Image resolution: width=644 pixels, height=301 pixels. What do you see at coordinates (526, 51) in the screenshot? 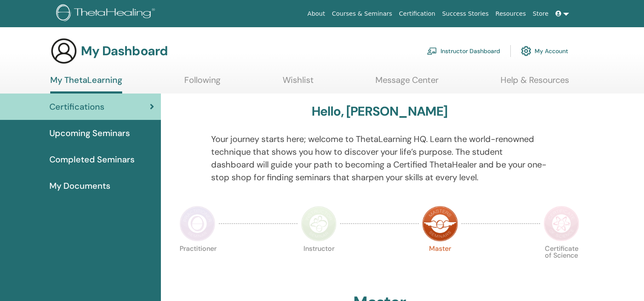
I see `img: cog.svg` at bounding box center [526, 51].